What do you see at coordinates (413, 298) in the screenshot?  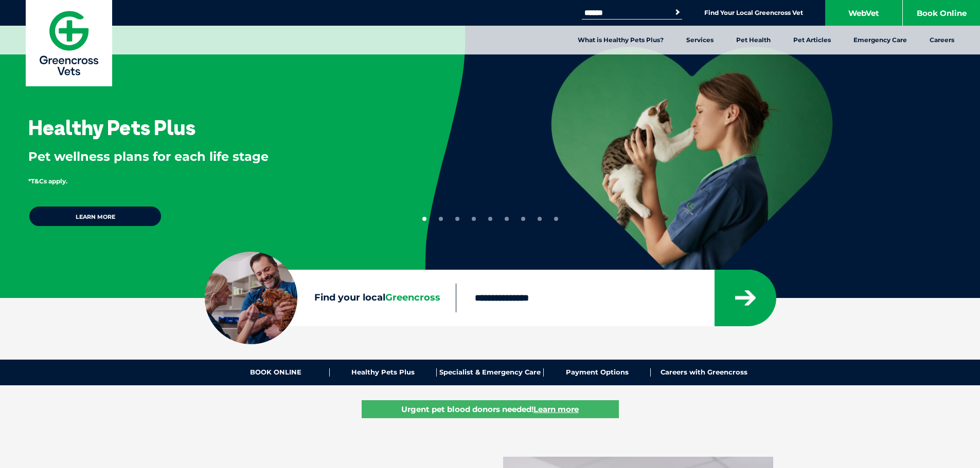 I see `span: Greencross` at bounding box center [413, 298].